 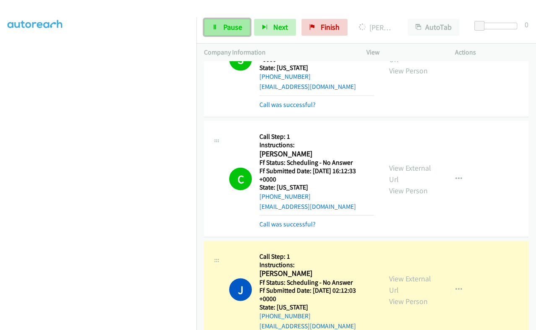 What do you see at coordinates (403, 52) in the screenshot?
I see `p: View` at bounding box center [403, 52].